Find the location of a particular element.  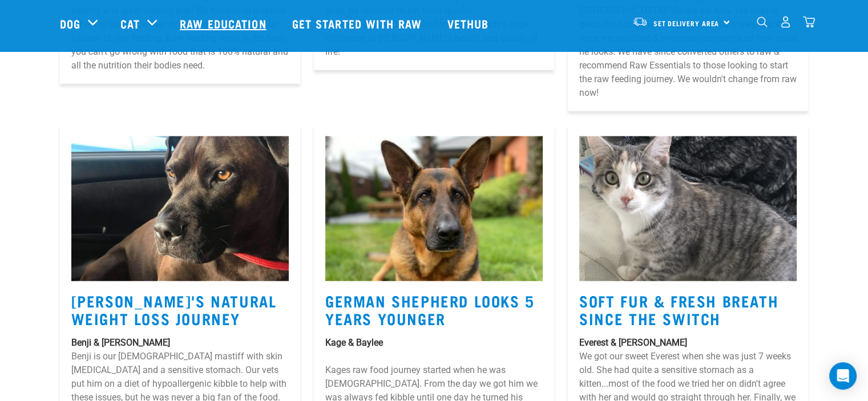

img: Benji-2.jpg is located at coordinates (180, 209).